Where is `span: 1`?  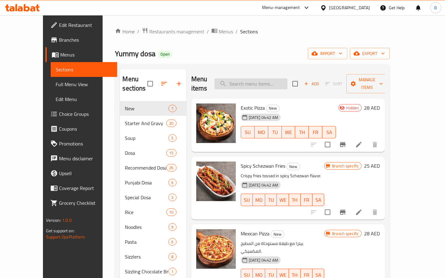 span: 1 is located at coordinates (172, 272).